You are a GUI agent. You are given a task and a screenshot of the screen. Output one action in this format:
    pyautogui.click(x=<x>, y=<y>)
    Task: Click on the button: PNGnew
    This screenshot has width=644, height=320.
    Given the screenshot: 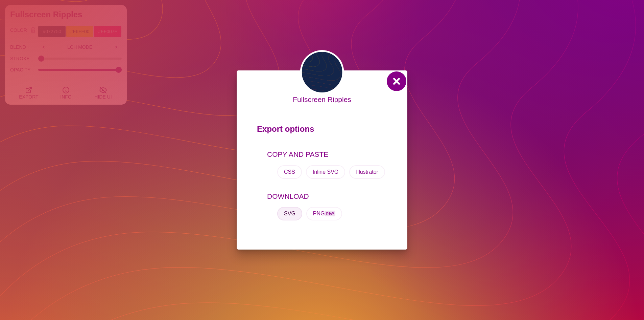 What is the action you would take?
    pyautogui.click(x=324, y=214)
    